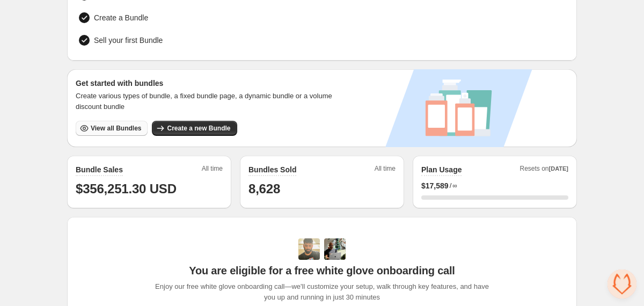  Describe the element at coordinates (149, 189) in the screenshot. I see `h1: $356,251.30 USD` at that location.